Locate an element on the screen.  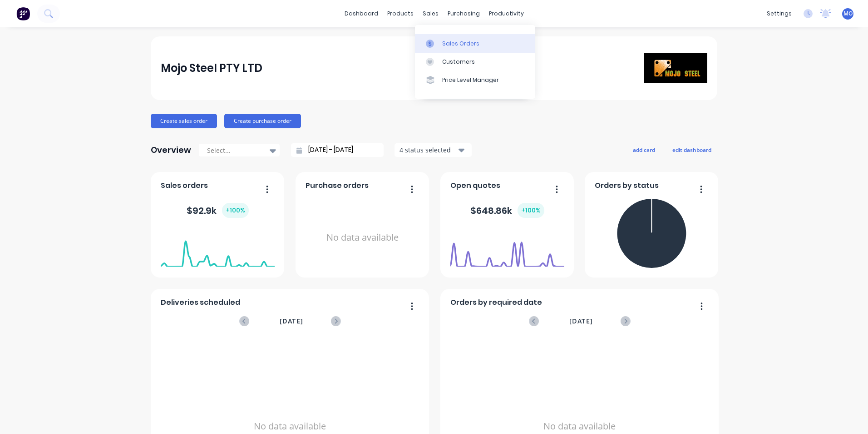
button: Create sales order is located at coordinates (184, 121).